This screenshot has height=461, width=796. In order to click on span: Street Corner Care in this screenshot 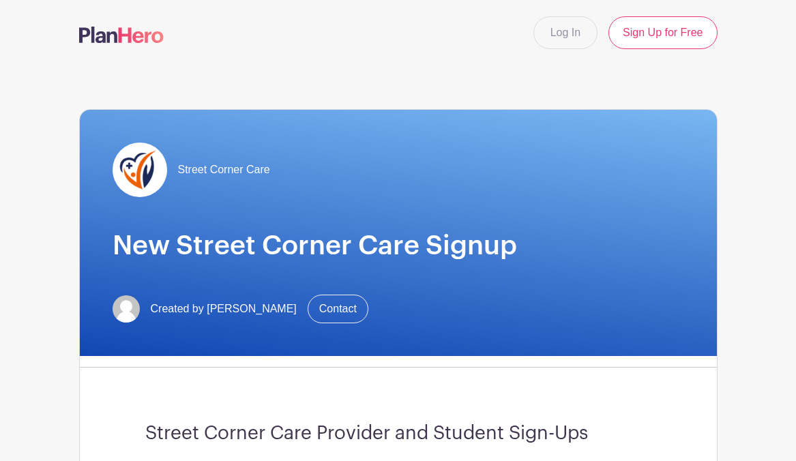, I will do `click(224, 170)`.